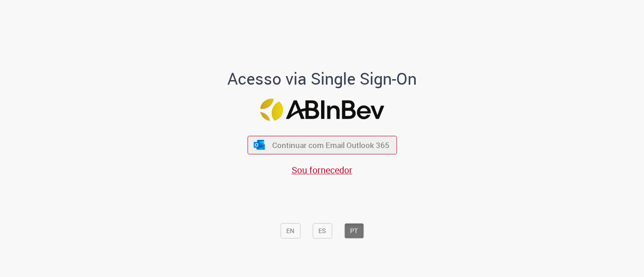 The image size is (644, 277). What do you see at coordinates (322, 109) in the screenshot?
I see `img: Logo ABInBev` at bounding box center [322, 109].